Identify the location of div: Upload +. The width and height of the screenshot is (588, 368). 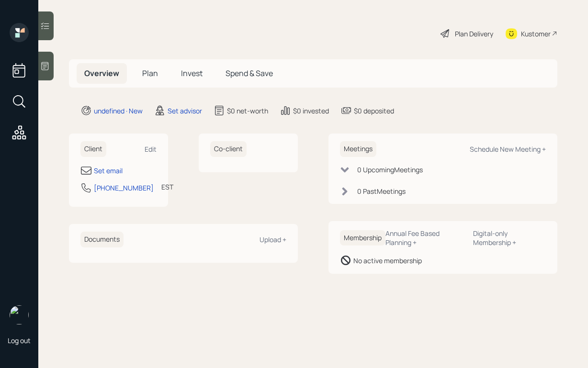
(273, 239).